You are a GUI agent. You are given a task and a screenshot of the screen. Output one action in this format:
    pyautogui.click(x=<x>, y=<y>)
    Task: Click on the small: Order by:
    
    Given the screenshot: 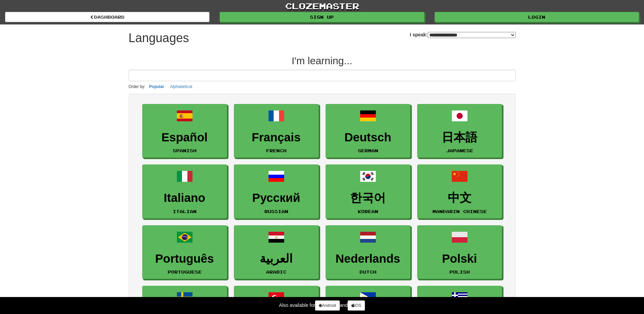 What is the action you would take?
    pyautogui.click(x=137, y=87)
    